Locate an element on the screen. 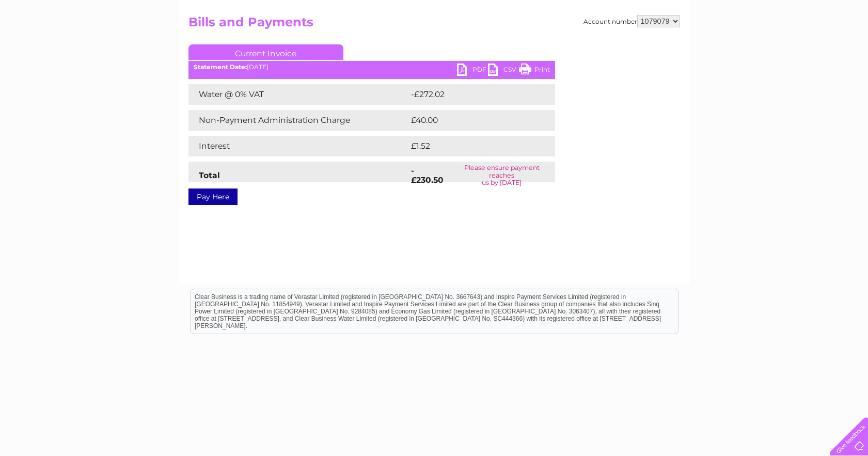 Image resolution: width=868 pixels, height=456 pixels. a: Pay Here is located at coordinates (212, 196).